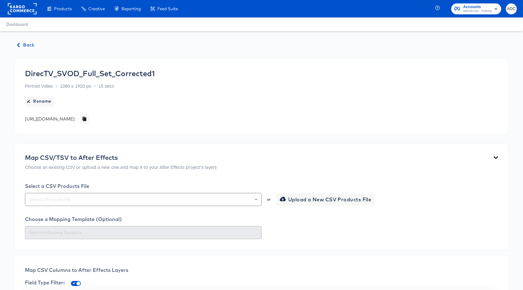 The height and width of the screenshot is (290, 523). I want to click on button: Back, so click(26, 45).